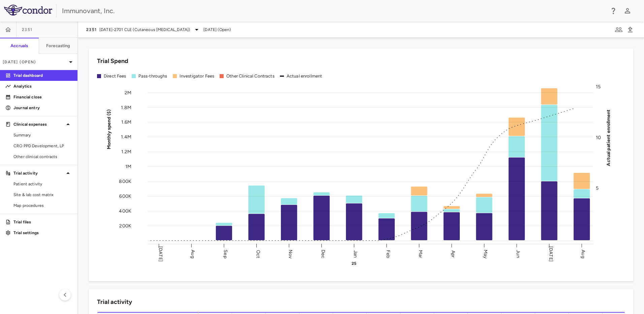 This screenshot has width=644, height=314. I want to click on p: Analytics, so click(43, 86).